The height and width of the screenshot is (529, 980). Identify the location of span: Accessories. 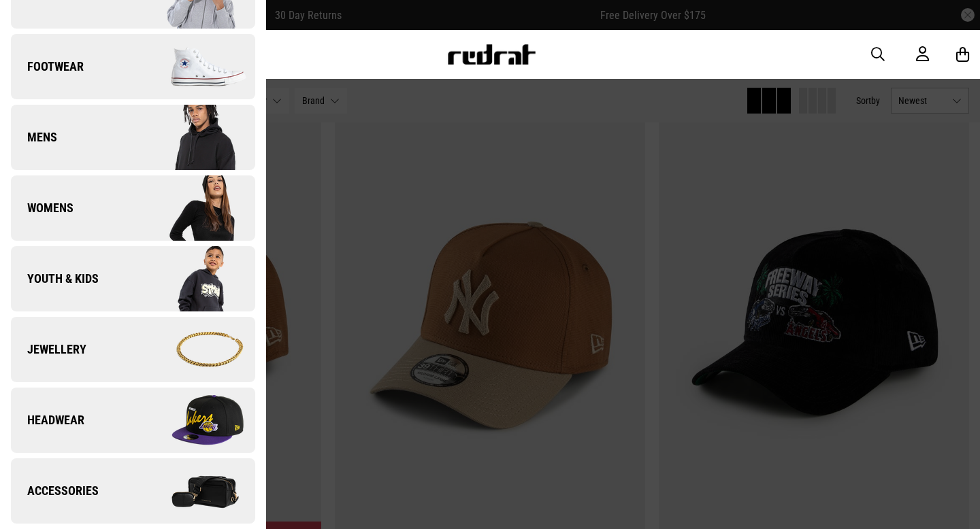
(54, 491).